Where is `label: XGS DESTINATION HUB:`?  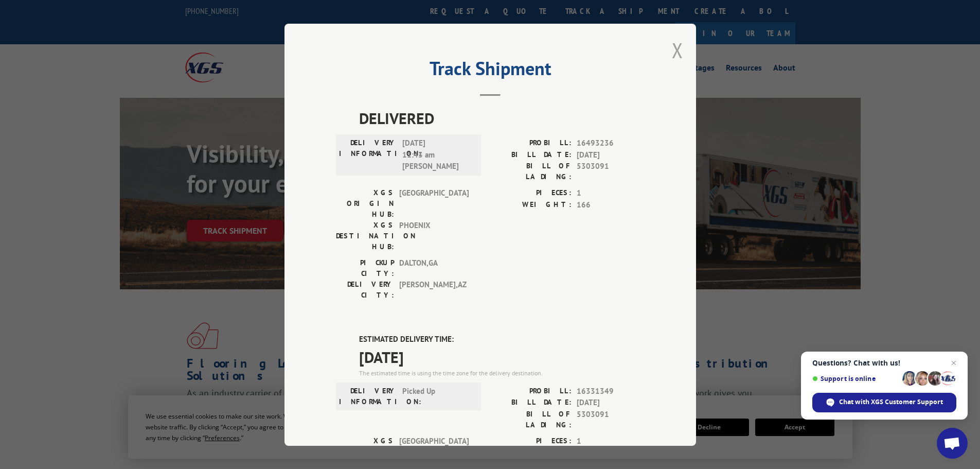
label: XGS DESTINATION HUB: is located at coordinates (365, 236).